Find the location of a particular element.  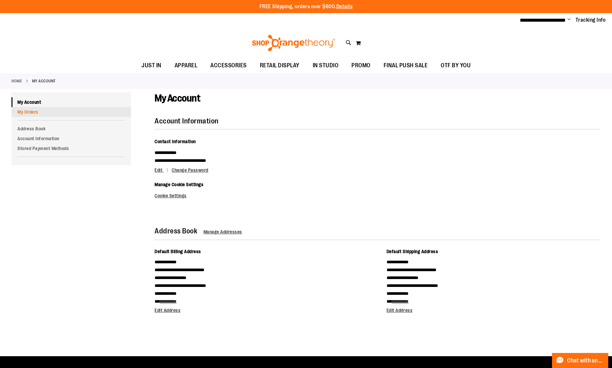

strong: My Account is located at coordinates (44, 81).